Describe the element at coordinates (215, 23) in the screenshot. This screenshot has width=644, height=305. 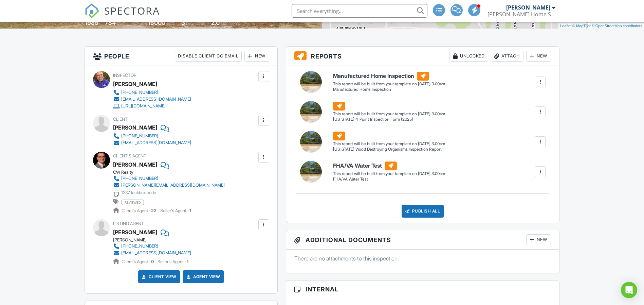
I see `div: 2.0` at that location.